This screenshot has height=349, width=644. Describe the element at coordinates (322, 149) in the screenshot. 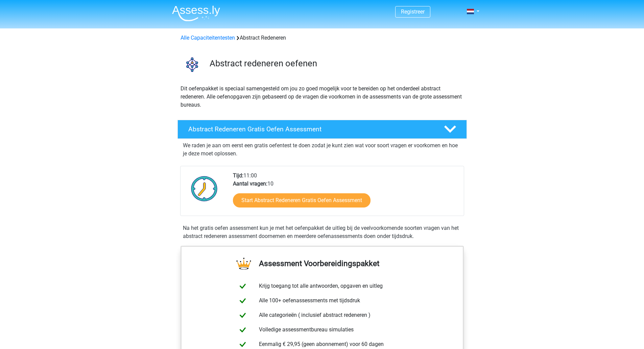

I see `p: We raden je aan om eerst een gratis oefentest te doen zodat je kunt zien wat voor soort vragen er...` at that location.